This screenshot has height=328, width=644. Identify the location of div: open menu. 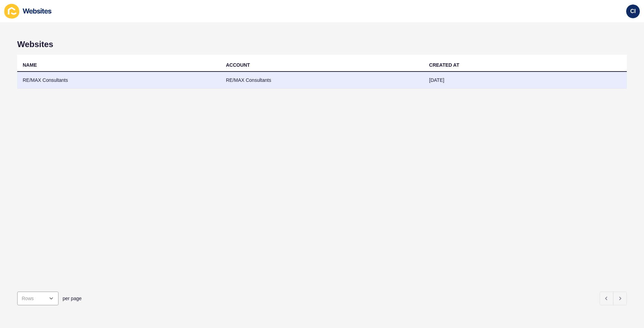
(38, 298).